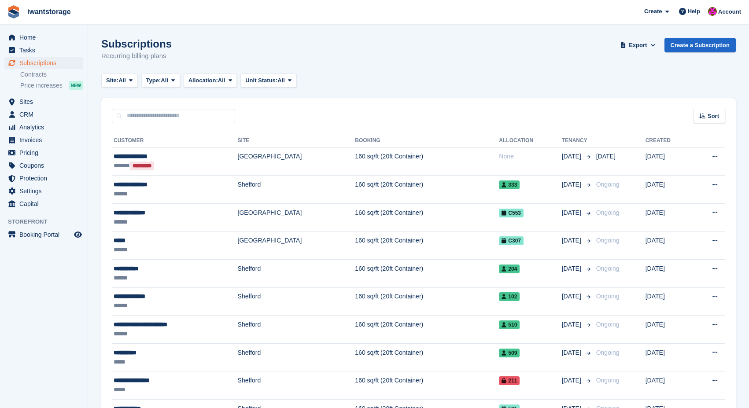  Describe the element at coordinates (268, 81) in the screenshot. I see `button: Unit Status: All` at that location.